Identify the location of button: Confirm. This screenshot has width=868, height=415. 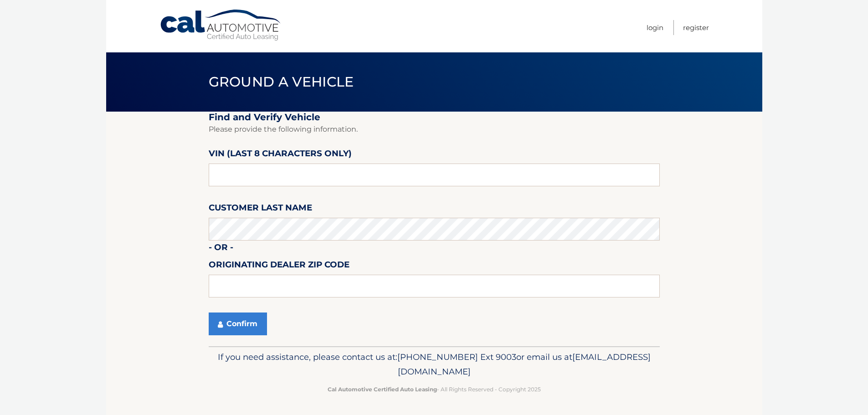
(238, 324).